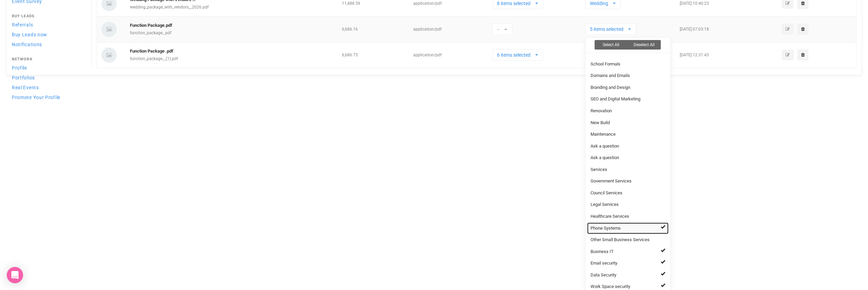 This screenshot has width=868, height=290. I want to click on span: Notifications, so click(27, 44).